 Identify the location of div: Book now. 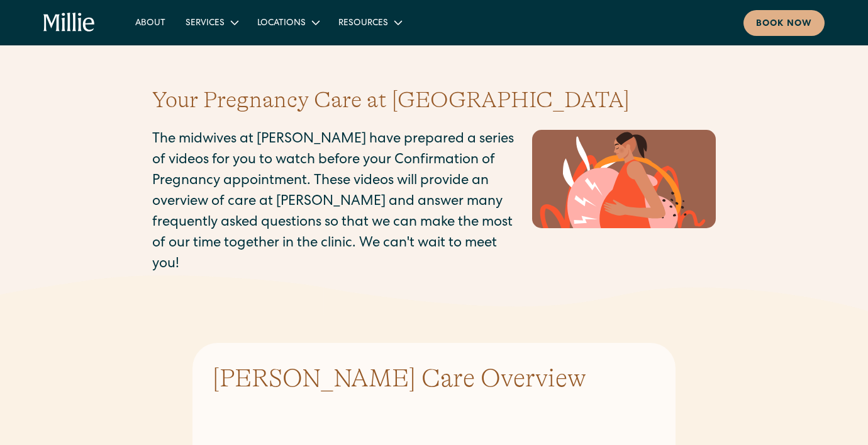
(784, 24).